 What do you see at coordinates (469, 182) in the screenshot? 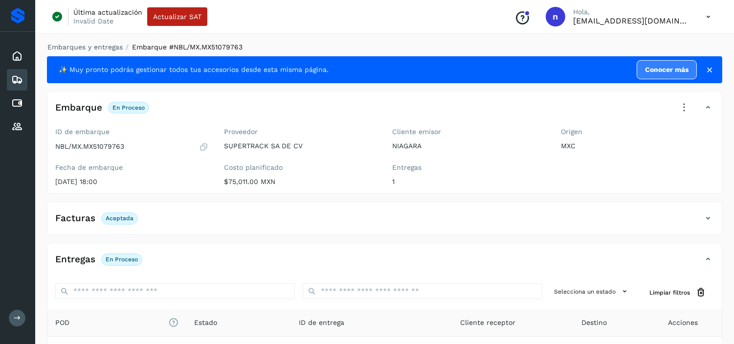
I see `p: 1` at bounding box center [469, 182].